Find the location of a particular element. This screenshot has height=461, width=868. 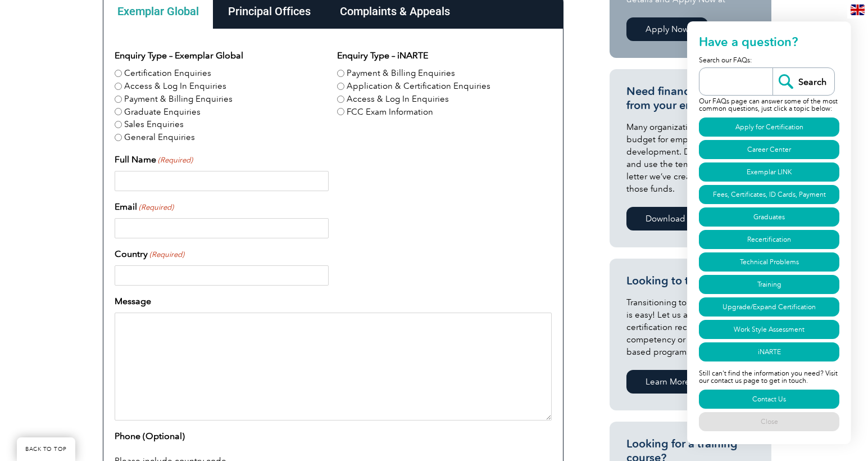

label: Graduate Enquiries is located at coordinates (162, 112).